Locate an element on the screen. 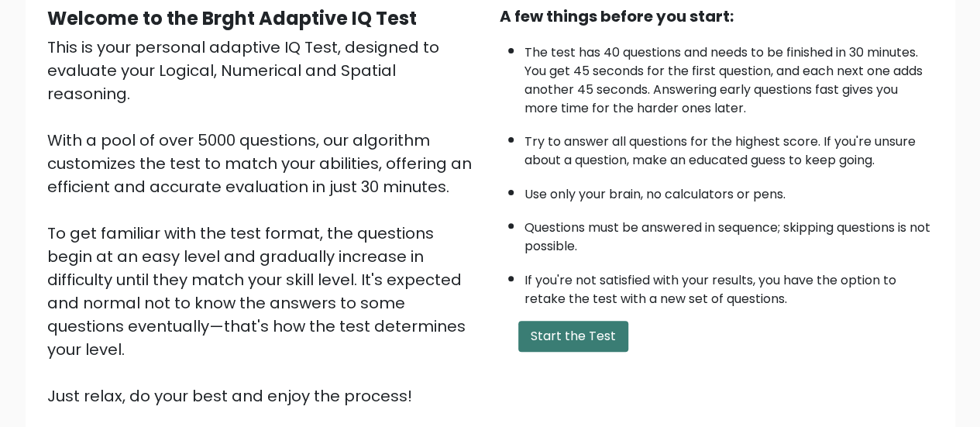 Image resolution: width=980 pixels, height=427 pixels. b: Welcome to the Brght Adaptive IQ Test is located at coordinates (232, 18).